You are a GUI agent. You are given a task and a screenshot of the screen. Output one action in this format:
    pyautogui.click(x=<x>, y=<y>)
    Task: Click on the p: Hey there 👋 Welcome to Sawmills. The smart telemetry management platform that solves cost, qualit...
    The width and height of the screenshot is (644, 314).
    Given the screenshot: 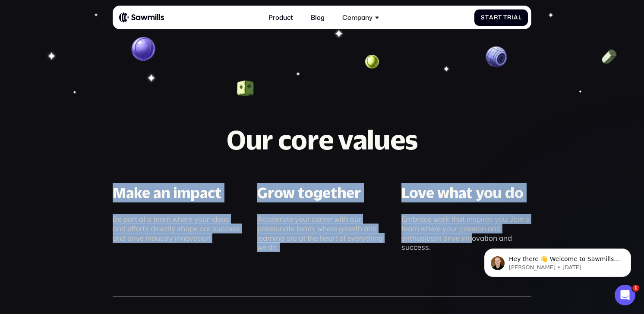 What is the action you would take?
    pyautogui.click(x=93, y=29)
    